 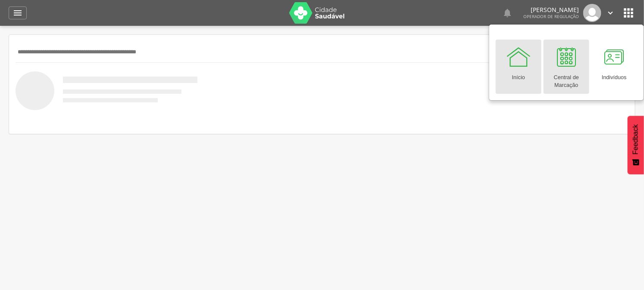 I want to click on button: Feedback - Mostrar pesquisa, so click(x=636, y=145).